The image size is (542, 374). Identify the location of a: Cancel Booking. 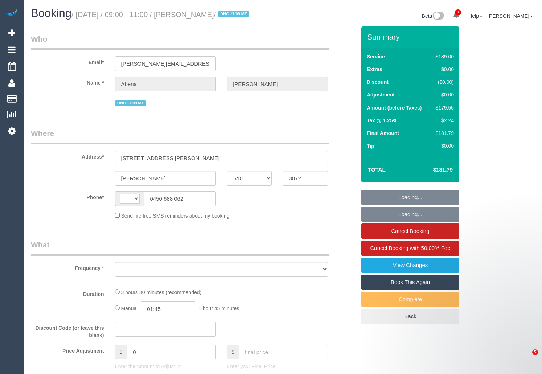
(410, 231).